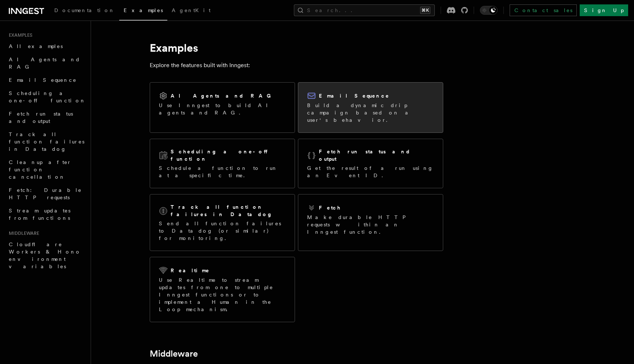  Describe the element at coordinates (222, 231) in the screenshot. I see `p: Send all function failures to Datadog (or similar) for monitoring.` at that location.